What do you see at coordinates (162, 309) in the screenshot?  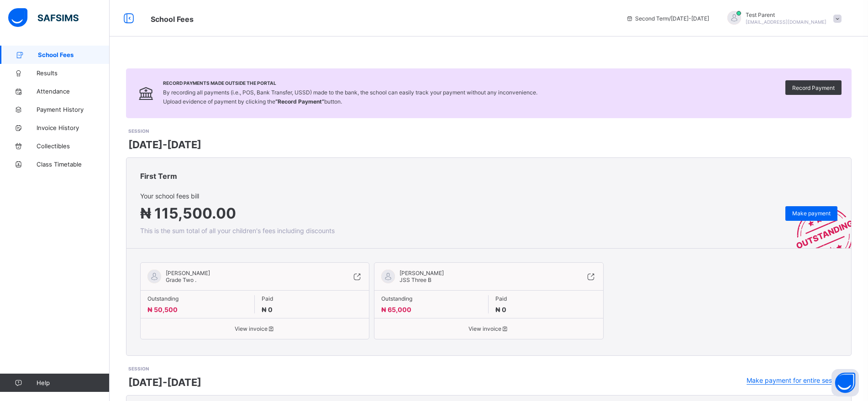 I see `span: ₦ 50,500` at bounding box center [162, 309].